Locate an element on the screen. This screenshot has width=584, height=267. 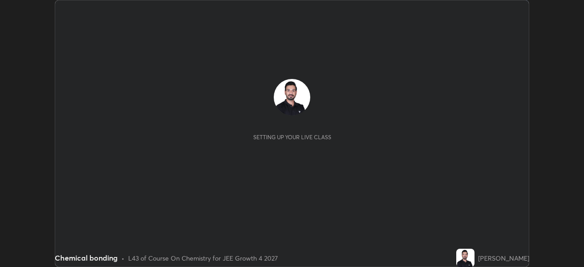
div: L43 of Course On Chemistry for JEE Growth 4 2027 is located at coordinates (203, 258).